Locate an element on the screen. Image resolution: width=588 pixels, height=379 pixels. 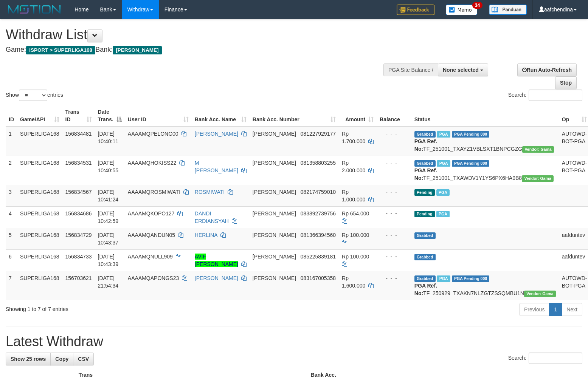
td: 2 is located at coordinates (12, 170).